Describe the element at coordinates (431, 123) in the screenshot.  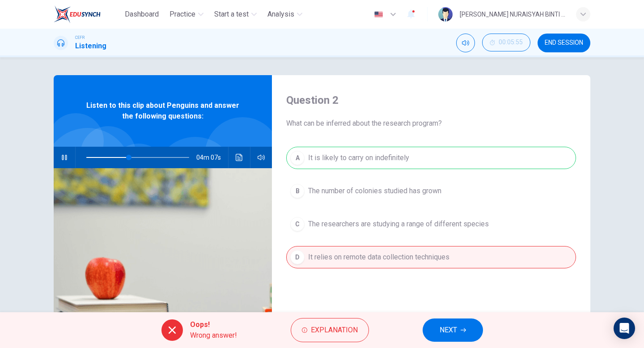
I see `span: What can be inferred about the research program?` at that location.